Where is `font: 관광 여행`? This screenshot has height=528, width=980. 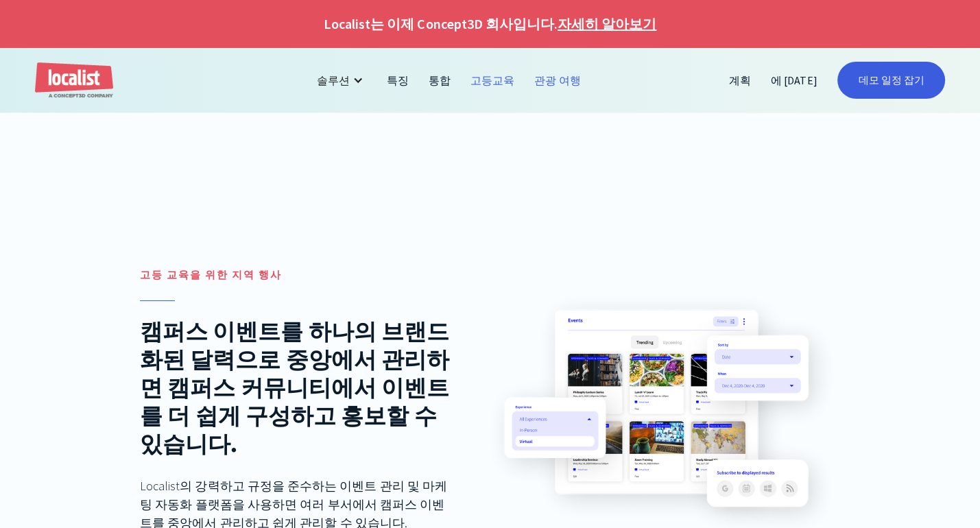
font: 관광 여행 is located at coordinates (557, 80).